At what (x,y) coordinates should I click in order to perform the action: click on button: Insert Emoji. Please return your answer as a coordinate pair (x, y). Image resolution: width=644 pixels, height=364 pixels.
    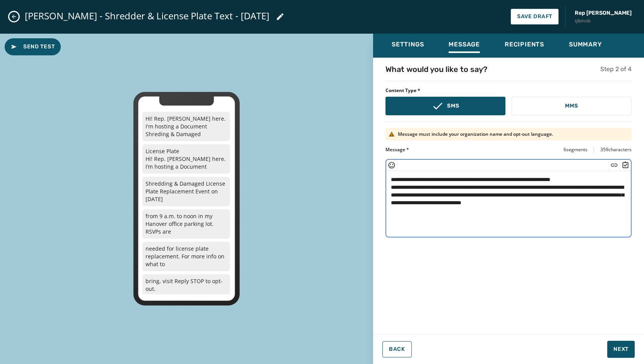
    Looking at the image, I should click on (392, 165).